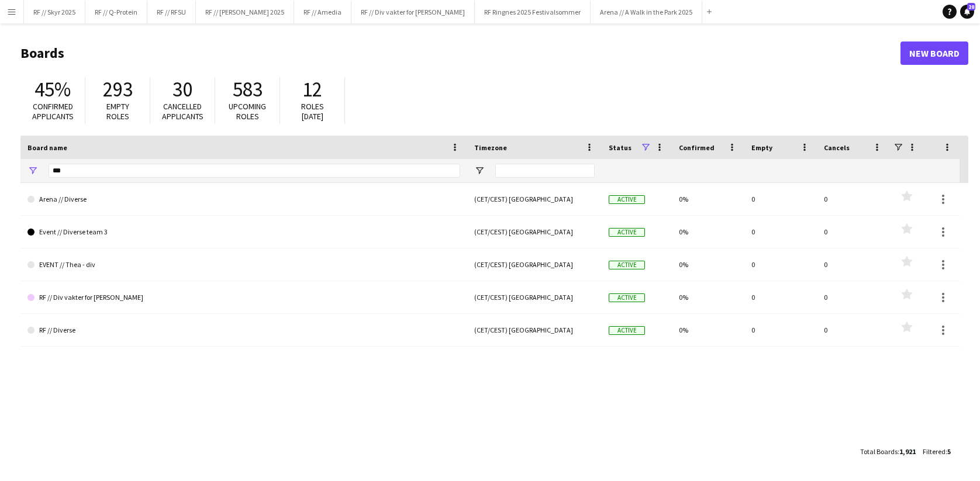  What do you see at coordinates (971, 6) in the screenshot?
I see `span: 28` at bounding box center [971, 6].